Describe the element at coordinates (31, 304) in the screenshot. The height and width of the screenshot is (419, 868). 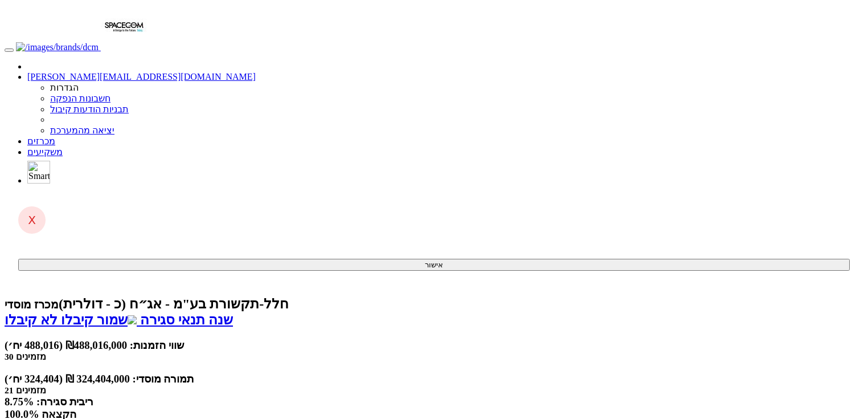
I see `small: מכרז מוסדי` at that location.